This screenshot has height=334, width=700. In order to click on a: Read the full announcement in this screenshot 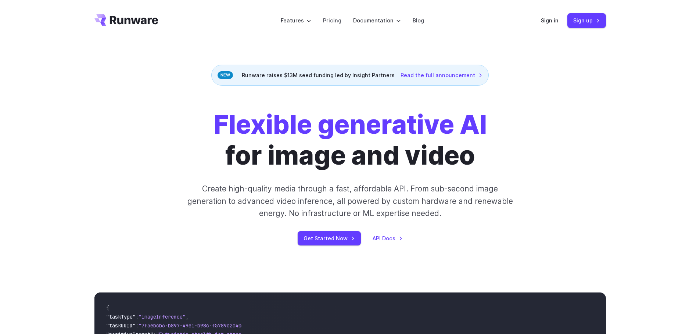, I will do `click(441, 75)`.